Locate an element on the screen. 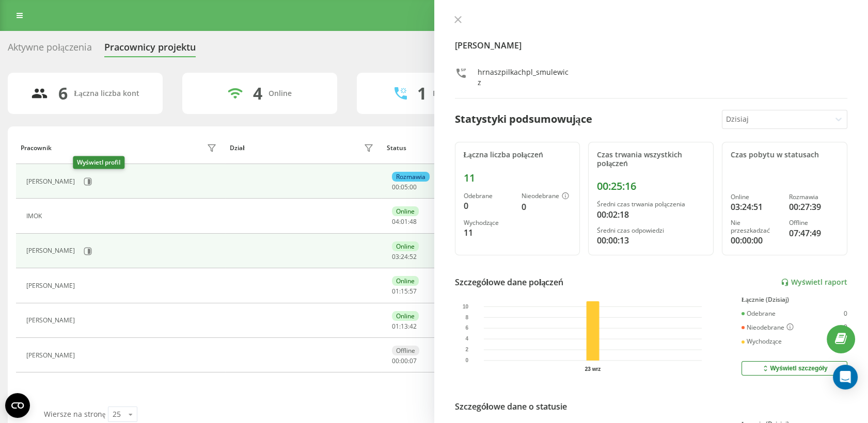 This screenshot has width=868, height=423. div: 00:25:16 is located at coordinates (650, 186).